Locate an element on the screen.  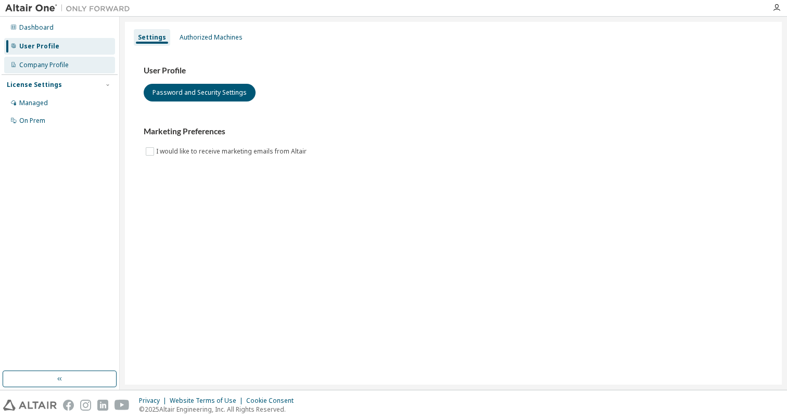
div: Company Profile is located at coordinates (44, 65).